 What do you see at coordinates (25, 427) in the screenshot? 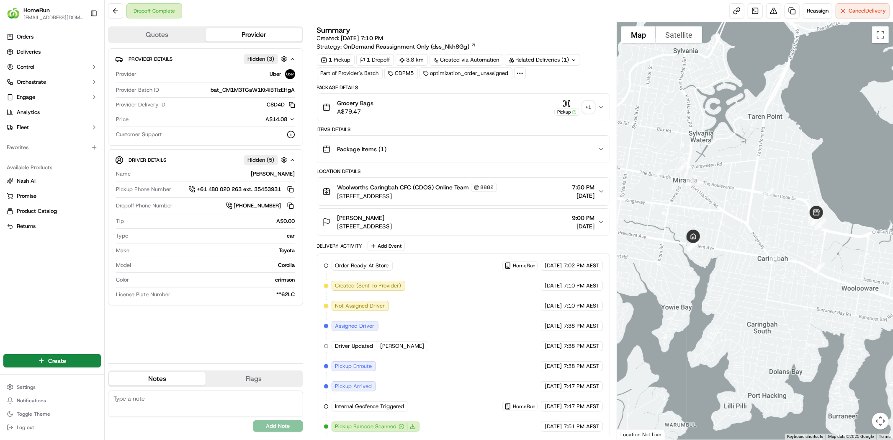
I see `span: Log out` at bounding box center [25, 427].